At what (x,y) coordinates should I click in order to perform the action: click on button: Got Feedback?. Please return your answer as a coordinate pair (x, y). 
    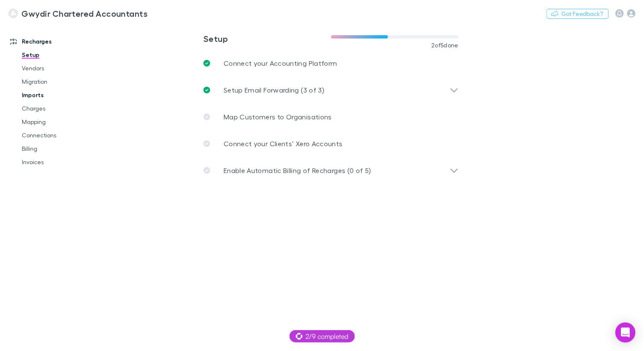
    Looking at the image, I should click on (578, 14).